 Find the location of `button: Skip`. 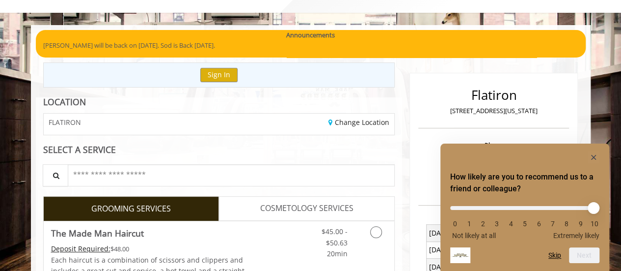

button: Skip is located at coordinates (555, 255).